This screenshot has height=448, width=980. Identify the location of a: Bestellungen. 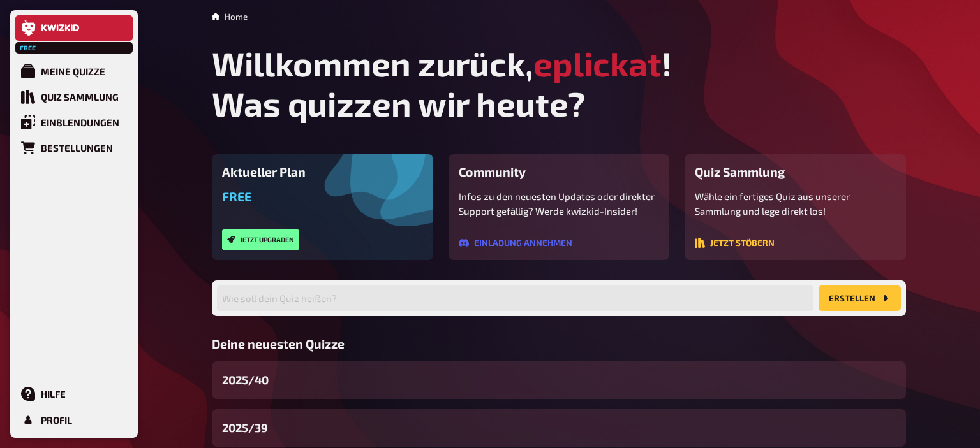
(74, 148).